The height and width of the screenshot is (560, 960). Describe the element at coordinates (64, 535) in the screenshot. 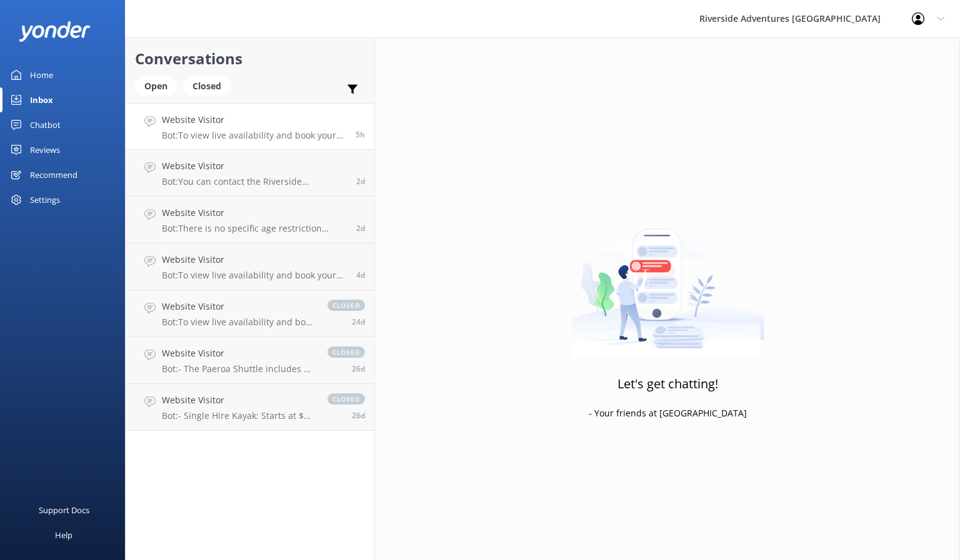

I see `div: Help` at that location.